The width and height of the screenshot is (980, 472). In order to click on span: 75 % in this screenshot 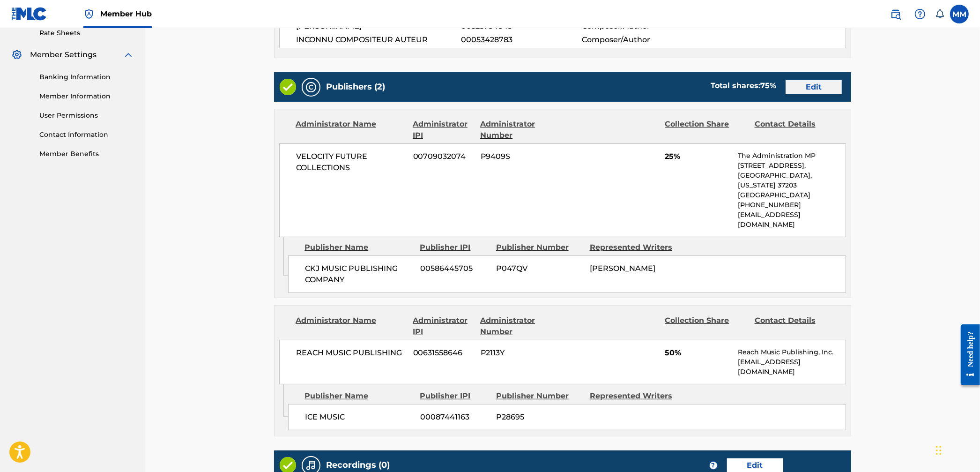, I will do `click(768, 85)`.